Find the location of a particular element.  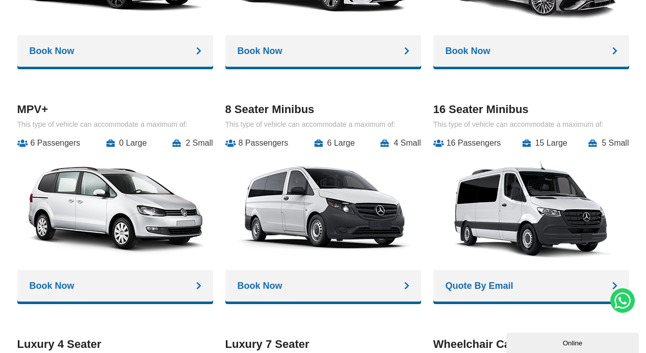

li: 16 Passengers is located at coordinates (467, 143).